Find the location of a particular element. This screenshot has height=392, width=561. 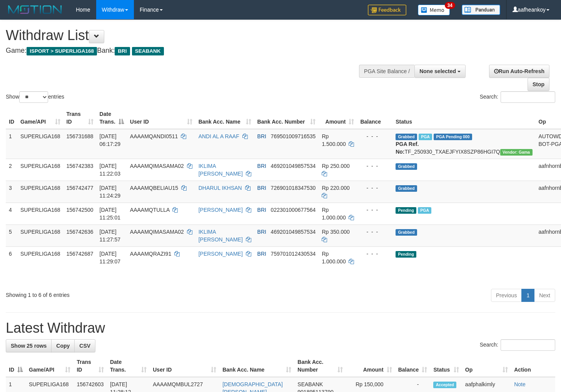

span: ISPORT > SUPERLIGA168 is located at coordinates (61, 51).